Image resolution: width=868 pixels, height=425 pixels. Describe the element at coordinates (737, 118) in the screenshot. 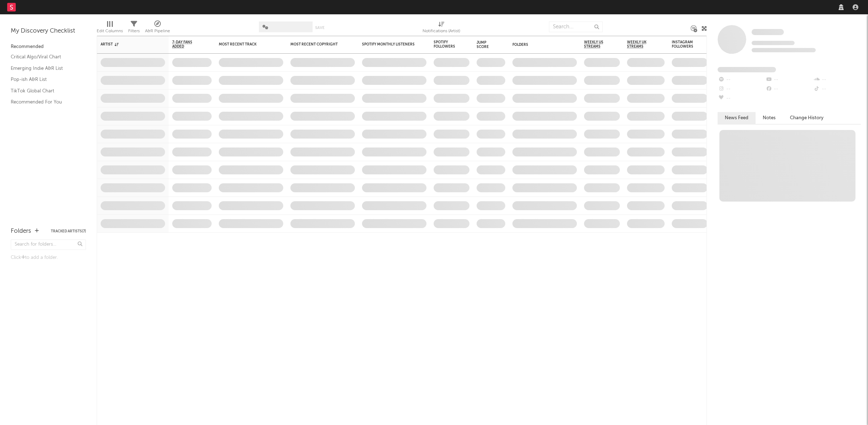

I see `button: News Feed` at that location.